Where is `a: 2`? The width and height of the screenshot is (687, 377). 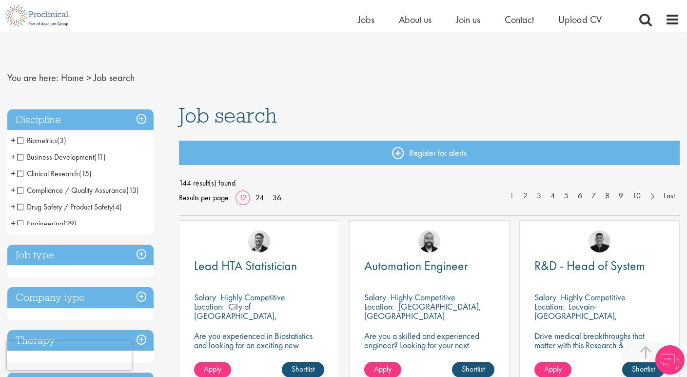 a: 2 is located at coordinates (525, 196).